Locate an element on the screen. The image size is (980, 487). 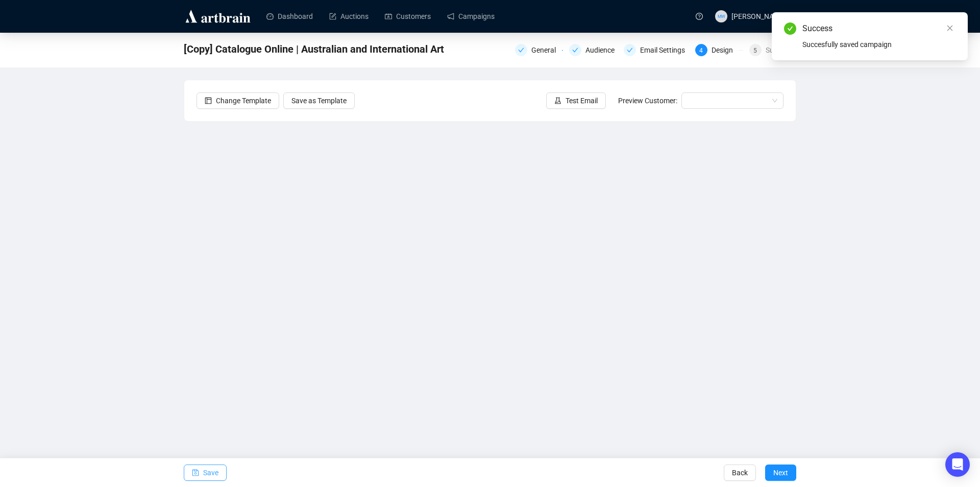
span: Change Template is located at coordinates (244, 101).